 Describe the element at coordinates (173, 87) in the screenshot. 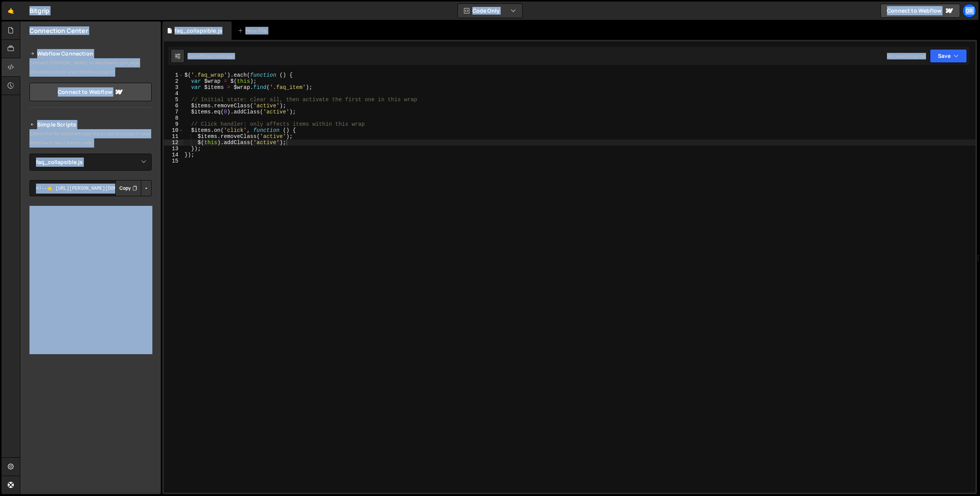

I see `div: 3` at that location.